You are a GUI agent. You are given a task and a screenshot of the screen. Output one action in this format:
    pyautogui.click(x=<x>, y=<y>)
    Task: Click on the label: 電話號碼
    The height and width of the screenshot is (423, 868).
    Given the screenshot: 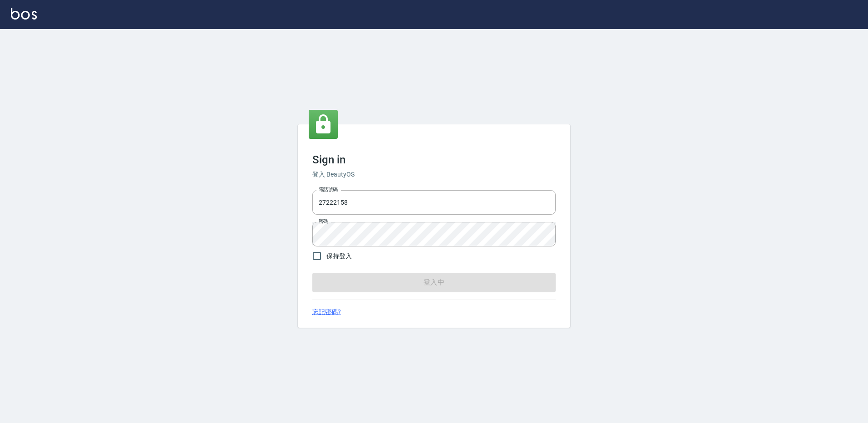 What is the action you would take?
    pyautogui.click(x=328, y=189)
    